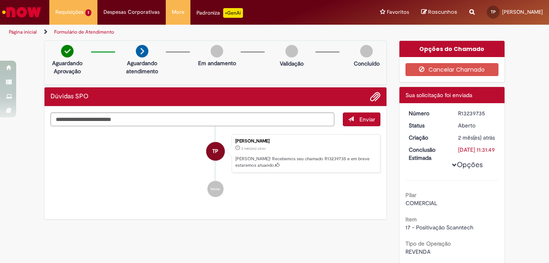 This screenshot has height=263, width=549. I want to click on dt: Conclusão Estimada, so click(427, 154).